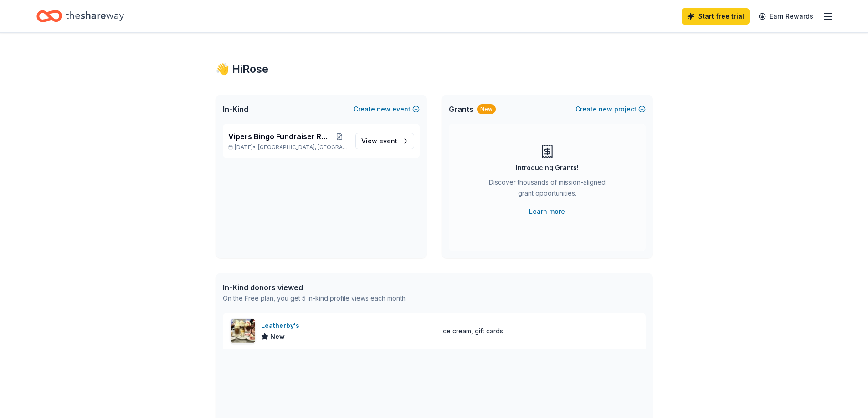 The height and width of the screenshot is (418, 868). Describe the element at coordinates (315, 299) in the screenshot. I see `div: On the Free plan, you get 5 in-kind profile views each month.` at that location.